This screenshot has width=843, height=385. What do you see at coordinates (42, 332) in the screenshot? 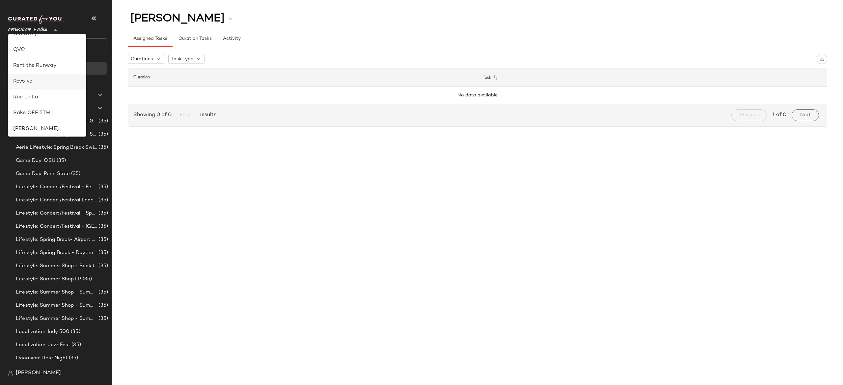
I see `span: Localization: Indy 500` at bounding box center [42, 332].